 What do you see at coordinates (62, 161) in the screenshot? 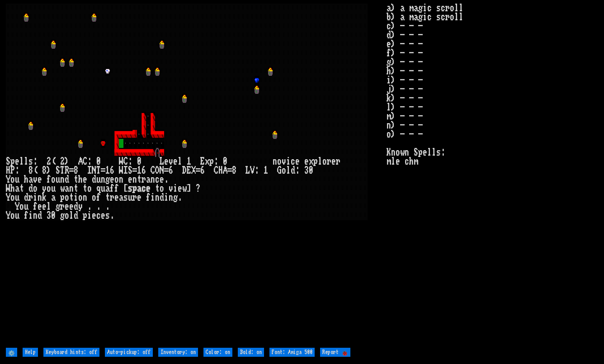
I see `div: 2` at bounding box center [62, 161].